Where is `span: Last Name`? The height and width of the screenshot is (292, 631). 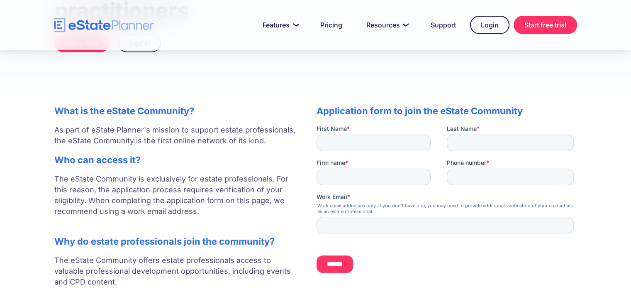 span: Last Name is located at coordinates (145, 4).